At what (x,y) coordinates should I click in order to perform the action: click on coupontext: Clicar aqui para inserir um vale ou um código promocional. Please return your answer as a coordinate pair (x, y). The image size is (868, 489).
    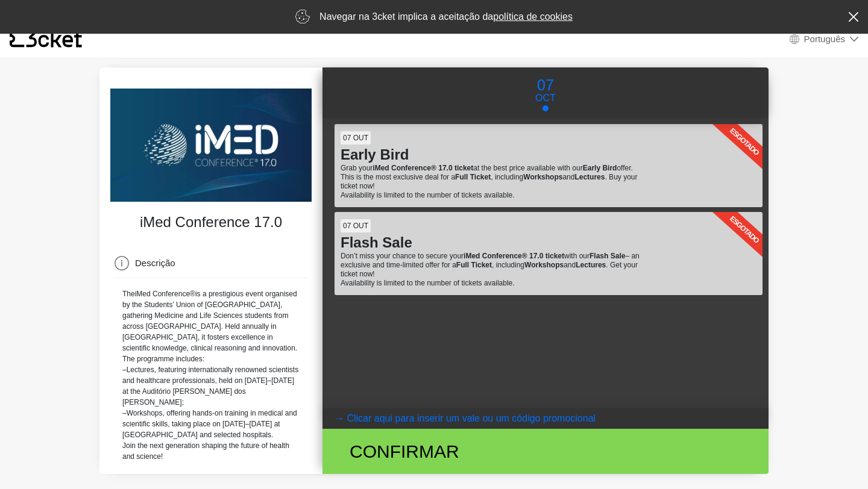
    Looking at the image, I should click on (471, 418).